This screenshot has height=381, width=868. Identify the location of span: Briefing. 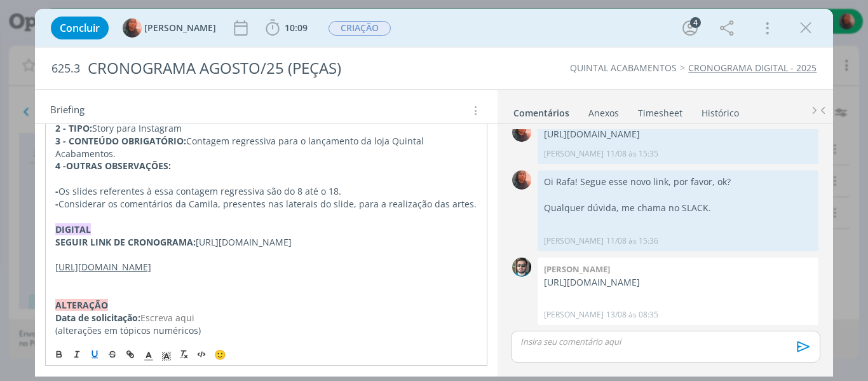
(67, 111).